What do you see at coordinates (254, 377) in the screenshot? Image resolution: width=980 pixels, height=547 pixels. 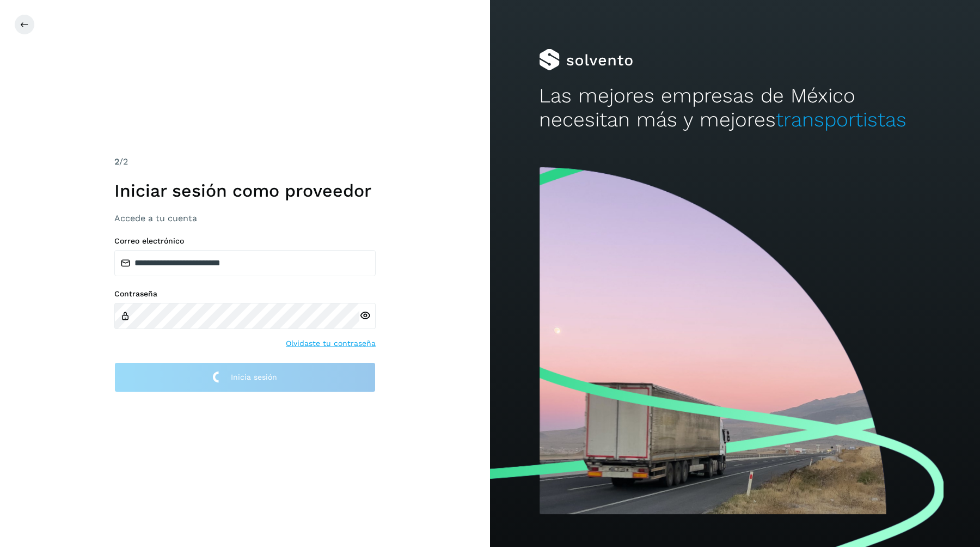 I see `span: Inicia sesión` at bounding box center [254, 377].